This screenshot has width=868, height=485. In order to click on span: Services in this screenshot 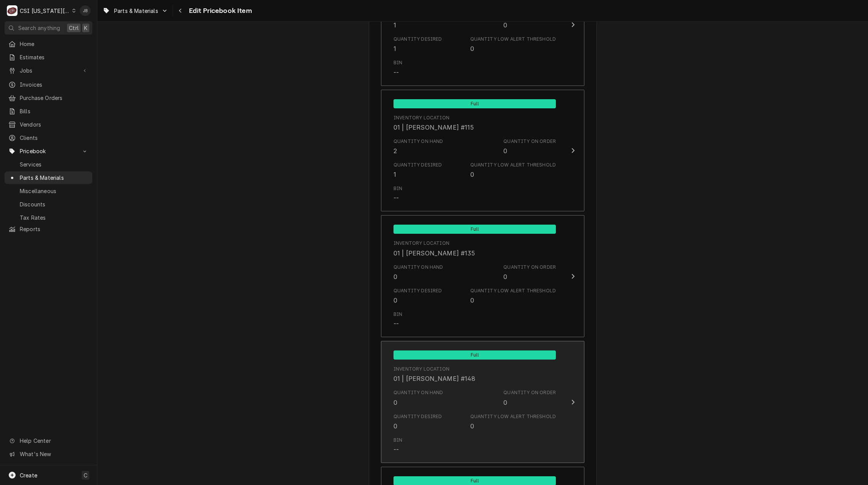, I will do `click(54, 164)`.